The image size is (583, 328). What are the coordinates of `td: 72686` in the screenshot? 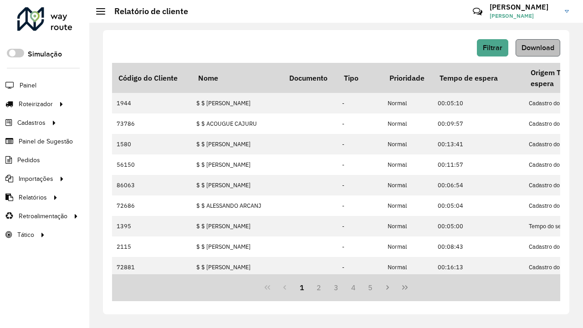 It's located at (152, 205).